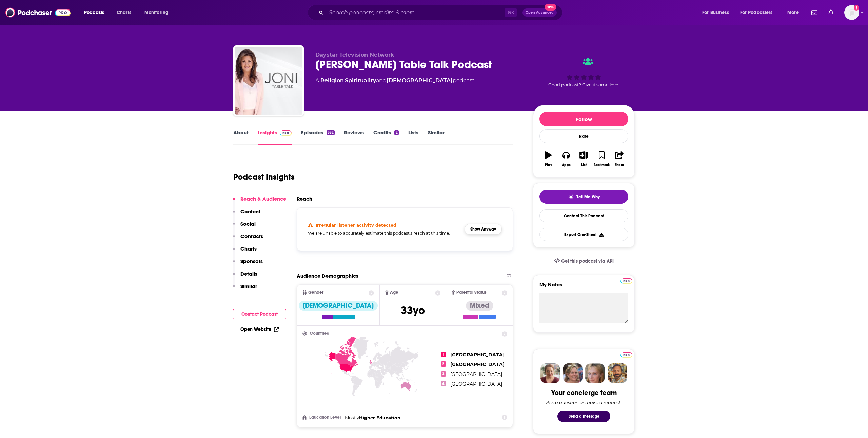 The width and height of the screenshot is (868, 438). What do you see at coordinates (396, 132) in the screenshot?
I see `div: 2` at bounding box center [396, 132].